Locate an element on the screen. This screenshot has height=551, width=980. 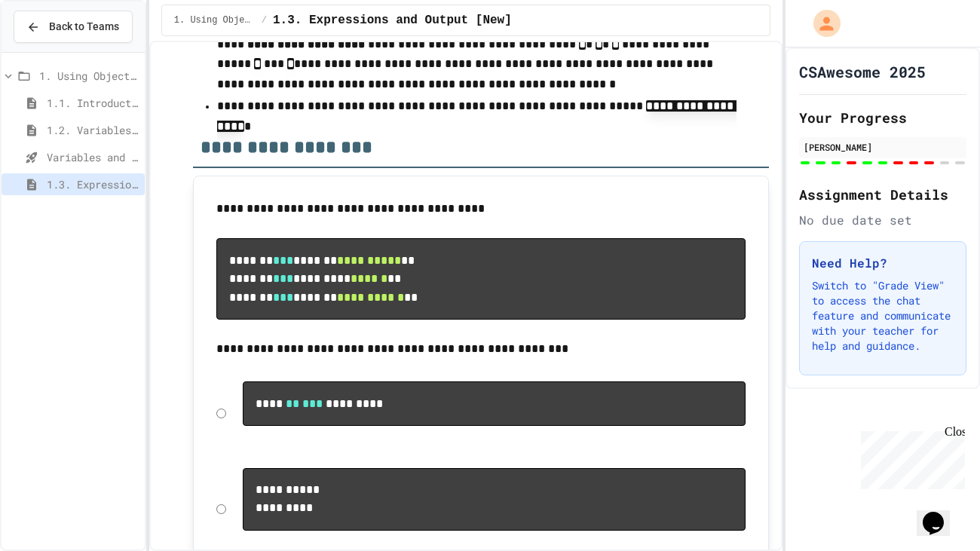
span: Back to Teams is located at coordinates (84, 26).